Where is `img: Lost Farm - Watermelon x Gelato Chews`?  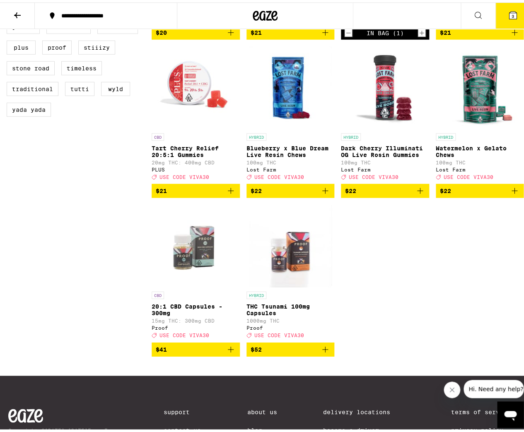 img: Lost Farm - Watermelon x Gelato Chews is located at coordinates (480, 85).